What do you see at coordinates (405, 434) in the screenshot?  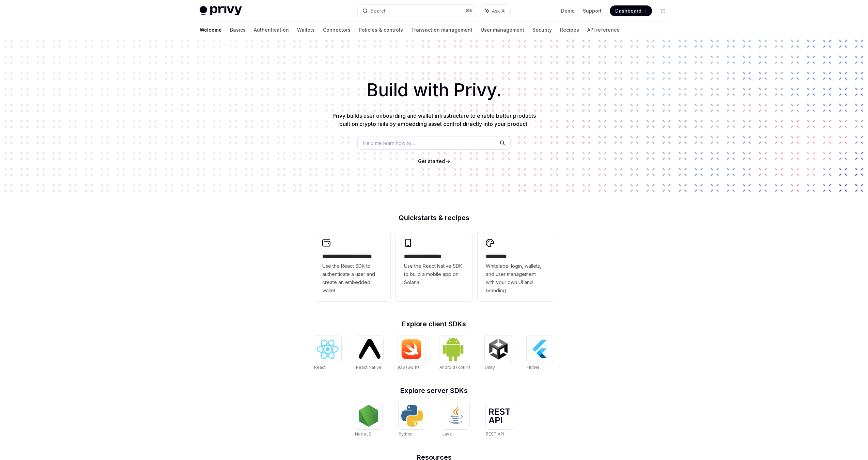 I see `span: Python` at bounding box center [405, 434].